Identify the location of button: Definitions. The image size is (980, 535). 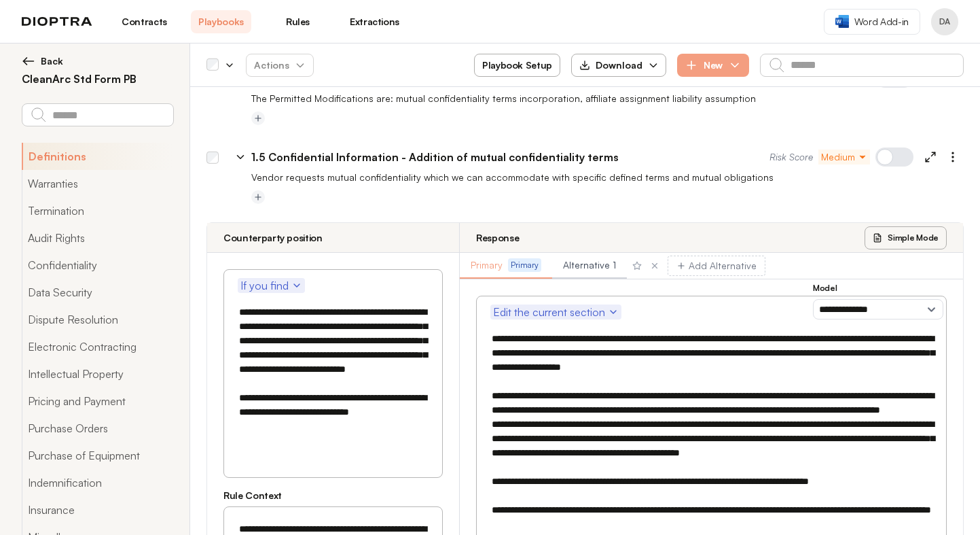
(97, 157).